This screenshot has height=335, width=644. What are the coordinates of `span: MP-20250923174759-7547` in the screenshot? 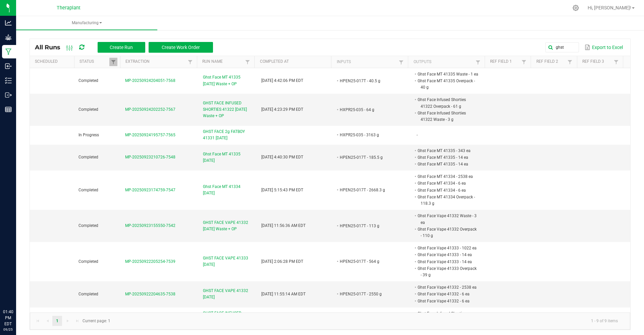 It's located at (150, 190).